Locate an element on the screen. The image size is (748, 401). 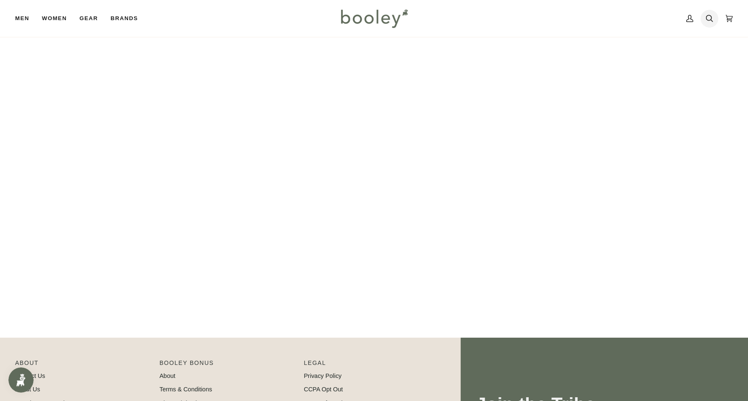
span: Men is located at coordinates (22, 18).